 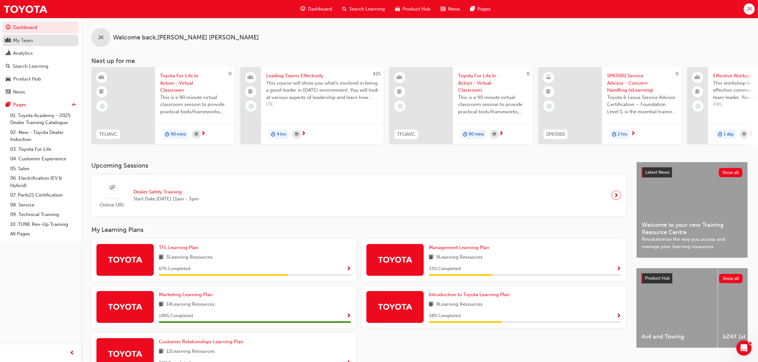 What do you see at coordinates (555, 134) in the screenshot?
I see `span: SPK3001` at bounding box center [555, 134].